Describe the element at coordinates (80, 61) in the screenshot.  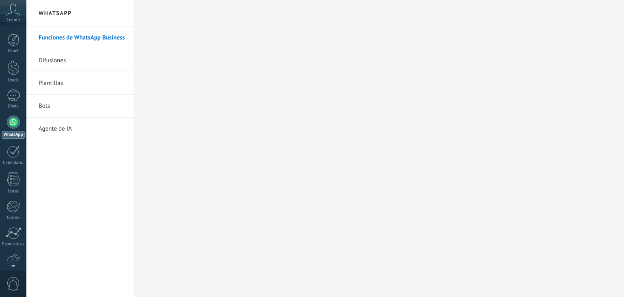
I see `li: Difusiones` at that location.